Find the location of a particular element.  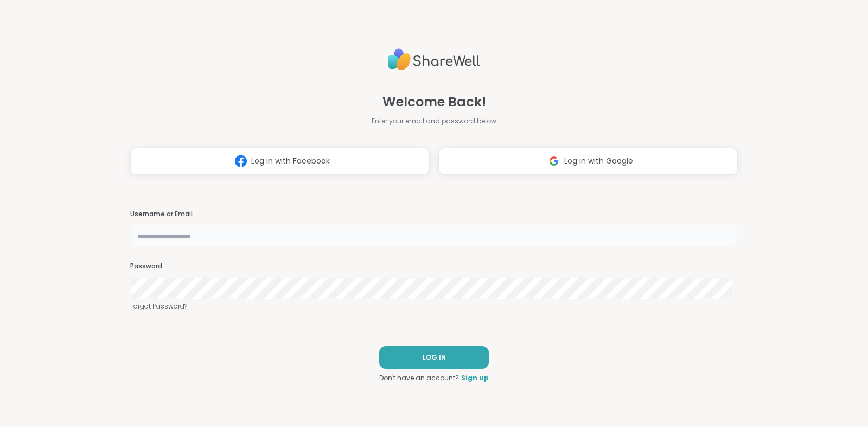

span: Log in with Facebook is located at coordinates (291, 161).